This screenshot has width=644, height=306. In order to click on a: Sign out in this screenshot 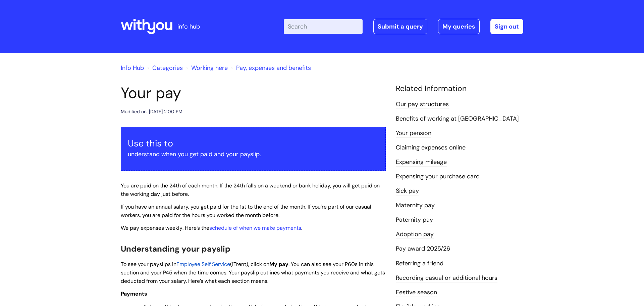, I will do `click(507, 27)`.